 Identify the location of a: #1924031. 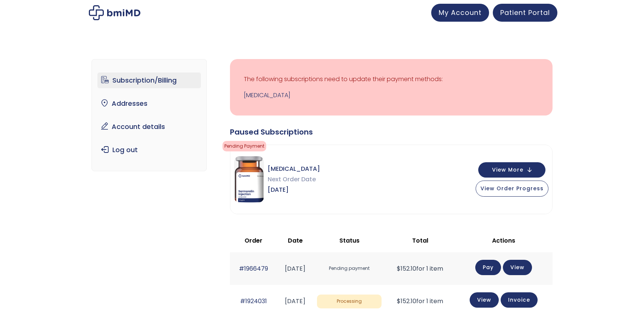
(254, 301).